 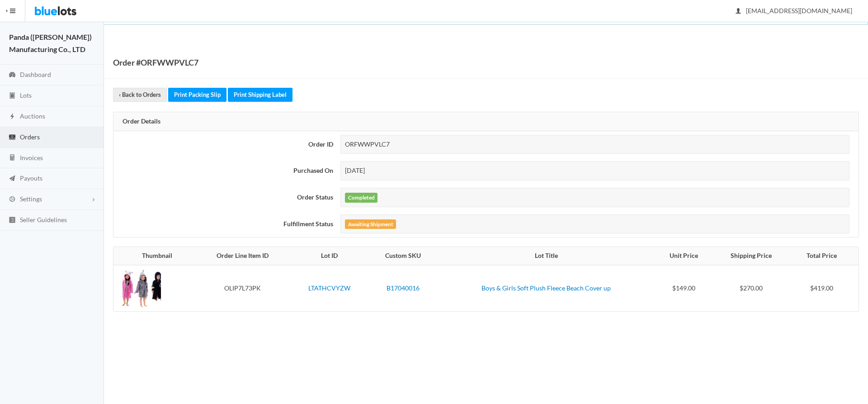 What do you see at coordinates (12, 179) in the screenshot?
I see `ion-icon: paper plane` at bounding box center [12, 179].